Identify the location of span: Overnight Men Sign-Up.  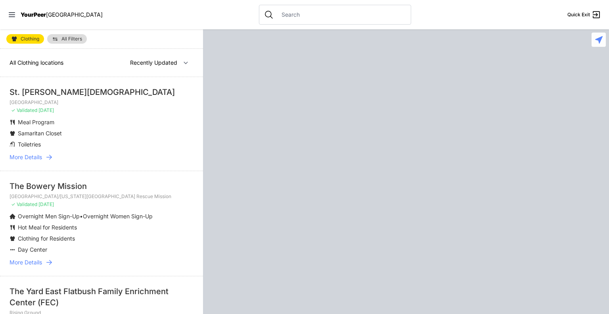
(49, 216).